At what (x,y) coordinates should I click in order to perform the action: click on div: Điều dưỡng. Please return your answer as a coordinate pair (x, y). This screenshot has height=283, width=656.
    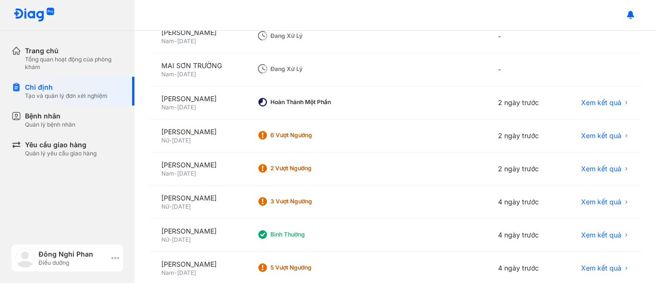
    Looking at the image, I should click on (73, 263).